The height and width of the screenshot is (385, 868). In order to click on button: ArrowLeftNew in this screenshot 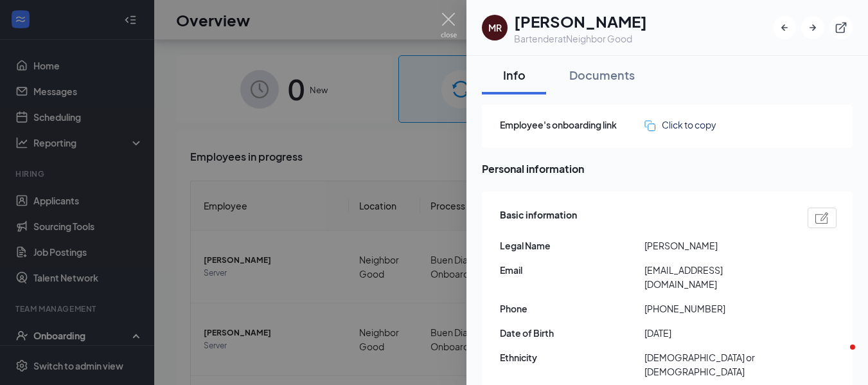, I will do `click(784, 27)`.